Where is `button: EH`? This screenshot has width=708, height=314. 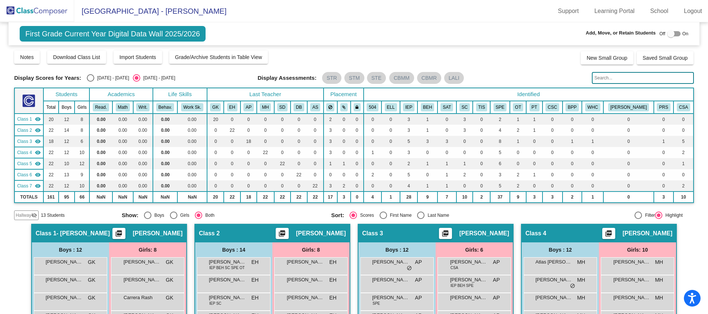
button: EH is located at coordinates (232, 107).